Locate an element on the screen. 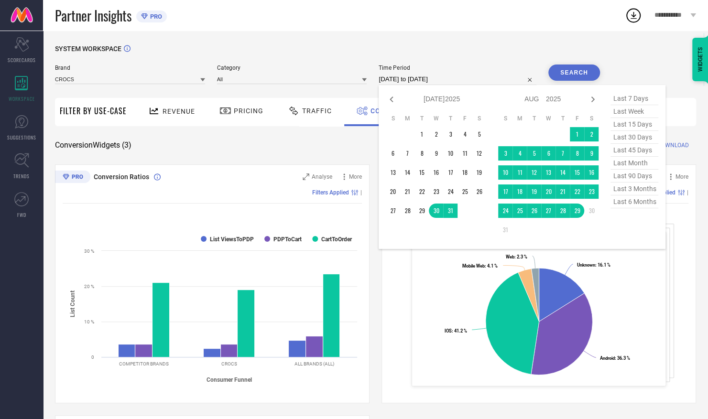  button: Search is located at coordinates (574, 73).